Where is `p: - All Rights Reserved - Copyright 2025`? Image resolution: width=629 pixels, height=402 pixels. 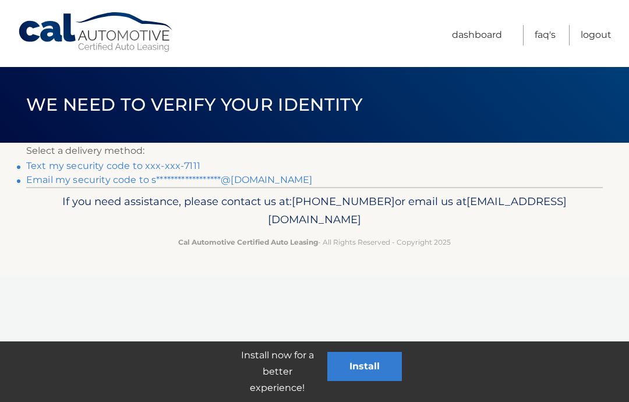 p: - All Rights Reserved - Copyright 2025 is located at coordinates (315, 242).